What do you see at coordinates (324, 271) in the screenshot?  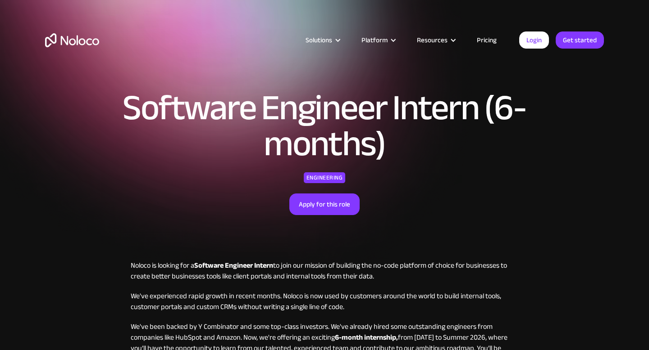 I see `p: Noloco is looking for a to join our mission of building the no-code platform of choice for busine...` at bounding box center [324, 271].